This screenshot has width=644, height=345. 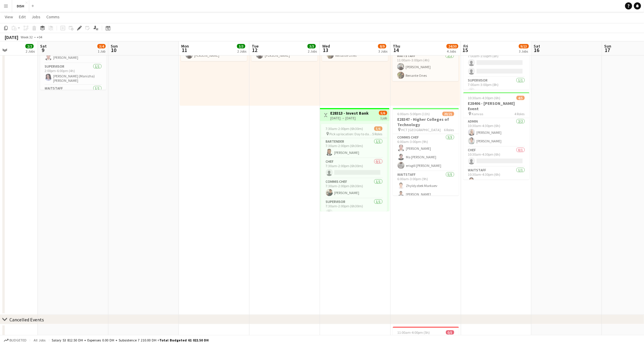 What do you see at coordinates (27, 37) in the screenshot?
I see `span: Week 32` at bounding box center [27, 37].